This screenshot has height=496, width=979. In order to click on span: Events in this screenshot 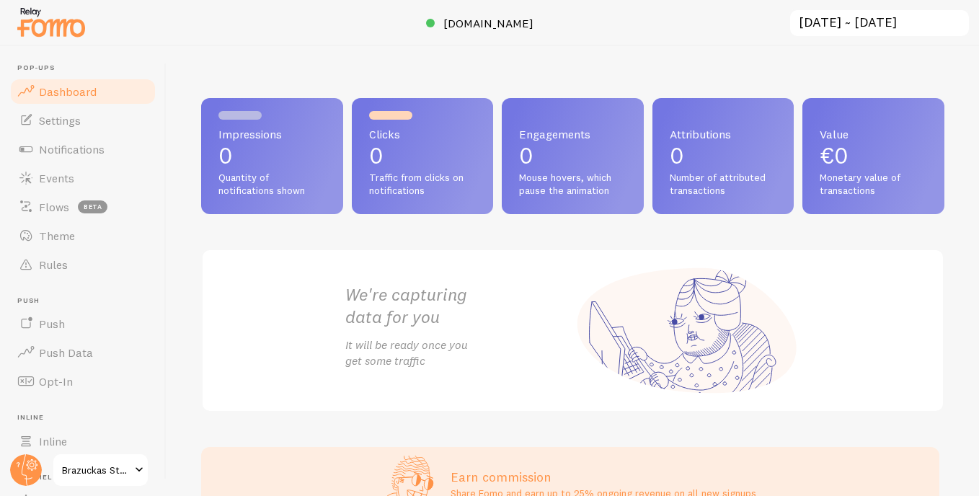, I will do `click(56, 178)`.